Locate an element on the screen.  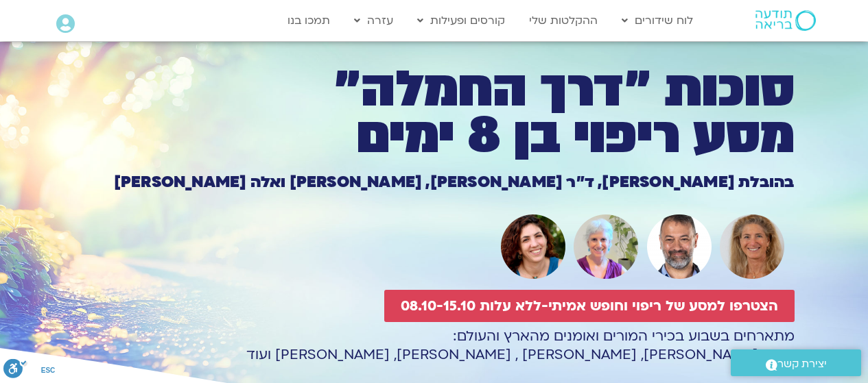
span: יצירת קשר is located at coordinates (802, 364).